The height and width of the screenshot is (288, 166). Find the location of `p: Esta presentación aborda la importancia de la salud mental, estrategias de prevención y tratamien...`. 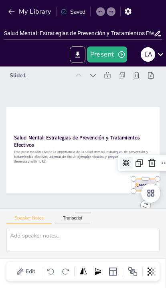

p: Esta presentación aborda la importancia de la salud mental, estrategias de prevención y tratamien... is located at coordinates (66, 142).